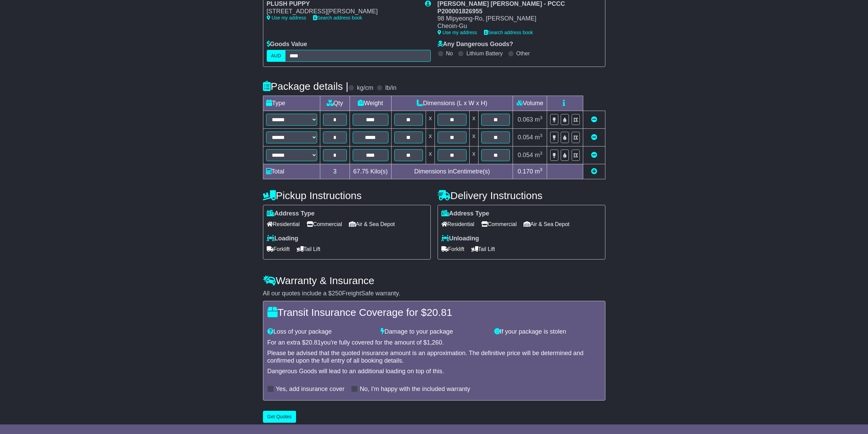 The width and height of the screenshot is (868, 434). What do you see at coordinates (452, 103) in the screenshot?
I see `td: Dimensions (L x W x H)` at bounding box center [452, 103].